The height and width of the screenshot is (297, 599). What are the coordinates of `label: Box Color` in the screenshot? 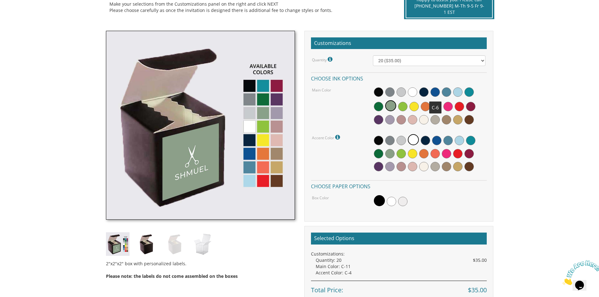 It's located at (320, 198).